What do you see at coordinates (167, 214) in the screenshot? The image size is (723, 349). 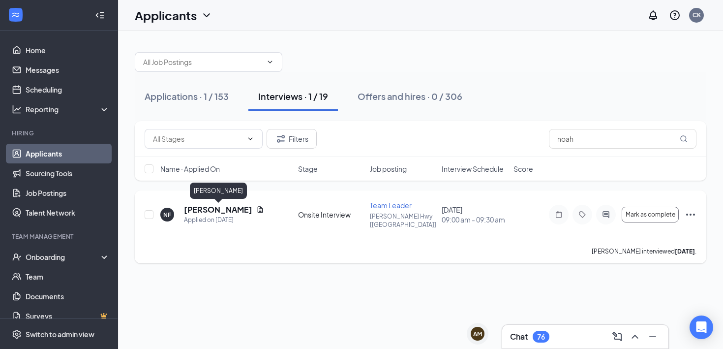 I see `div: NF` at bounding box center [167, 214].